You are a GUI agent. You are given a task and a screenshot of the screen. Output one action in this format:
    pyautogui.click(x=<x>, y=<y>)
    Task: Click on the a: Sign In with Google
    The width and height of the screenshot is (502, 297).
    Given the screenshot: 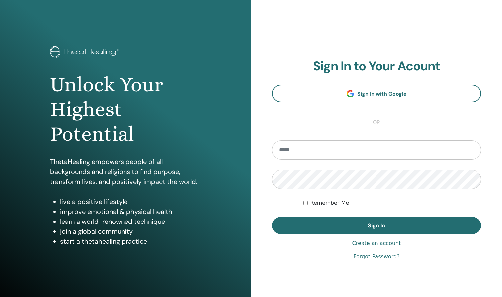 What is the action you would take?
    pyautogui.click(x=377, y=93)
    